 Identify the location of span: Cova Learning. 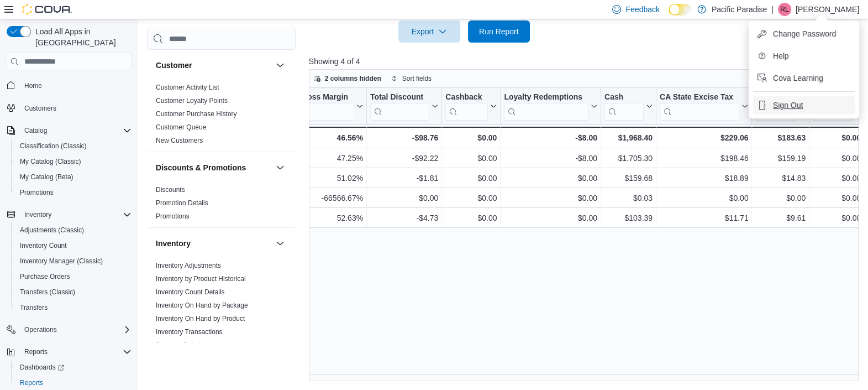
(798, 78).